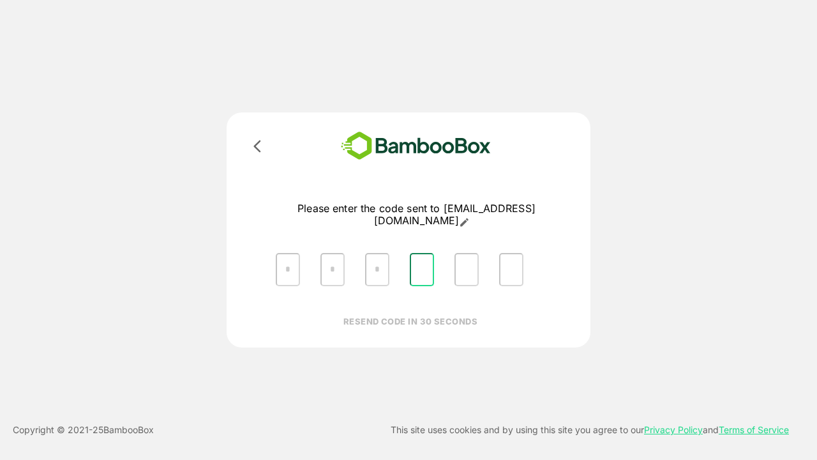 Image resolution: width=817 pixels, height=460 pixels. I want to click on input: Please enter OTP character 5, so click(467, 269).